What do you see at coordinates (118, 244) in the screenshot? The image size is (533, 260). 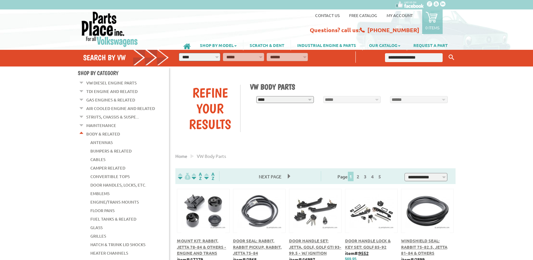 I see `a: Hatch & Trunk Lid Shocks` at bounding box center [118, 244].